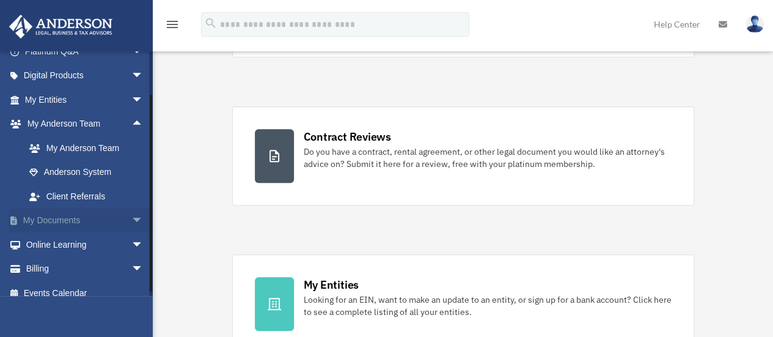 This screenshot has width=773, height=337. I want to click on span: arrow_drop_up, so click(144, 124).